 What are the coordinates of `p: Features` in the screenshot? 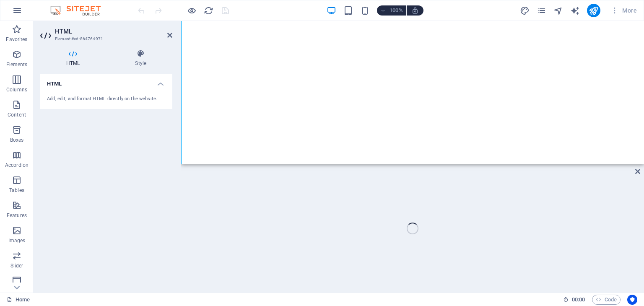 It's located at (17, 216).